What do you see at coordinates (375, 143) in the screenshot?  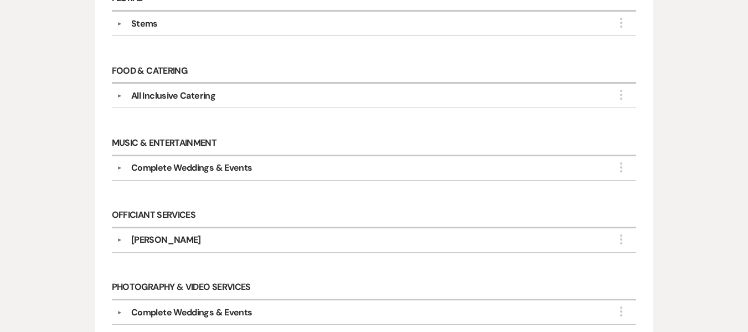 I see `h6: Music & Entertainment` at bounding box center [375, 143].